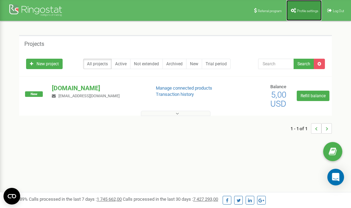 This screenshot has width=351, height=208. I want to click on span: 5,00 USD, so click(278, 99).